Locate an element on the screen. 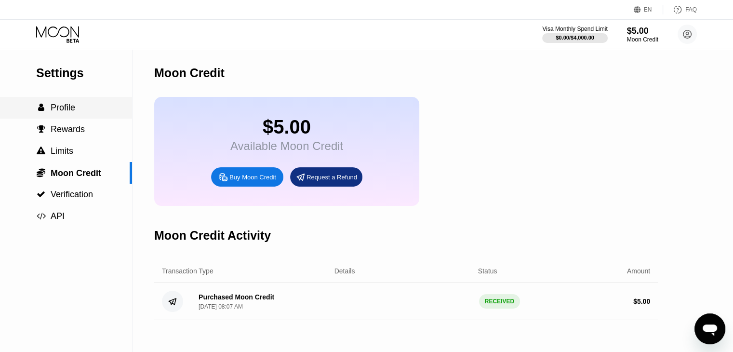 The height and width of the screenshot is (352, 733). span: Verification is located at coordinates (72, 194).